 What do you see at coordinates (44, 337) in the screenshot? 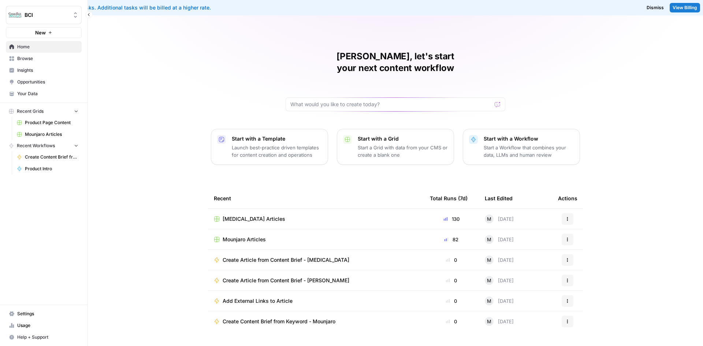
I see `button: Help + Support` at bounding box center [44, 337].